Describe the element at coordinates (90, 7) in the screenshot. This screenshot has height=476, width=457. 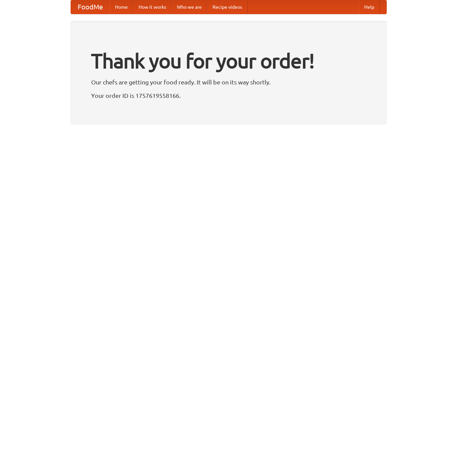
I see `a: FoodMe` at that location.